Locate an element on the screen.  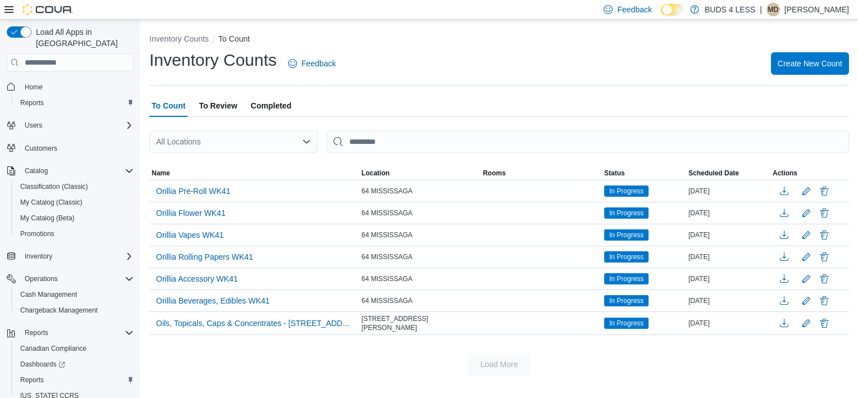
nav: An example of EuiBreadcrumbs is located at coordinates (499, 40).